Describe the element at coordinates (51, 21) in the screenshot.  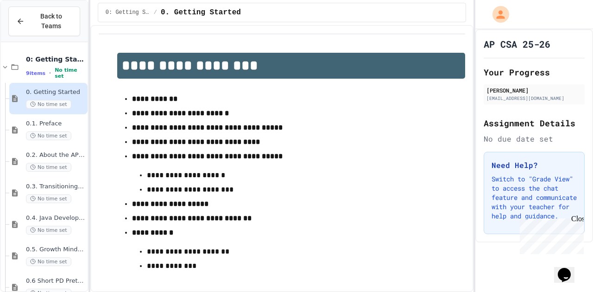
I see `span: Back to Teams` at that location.